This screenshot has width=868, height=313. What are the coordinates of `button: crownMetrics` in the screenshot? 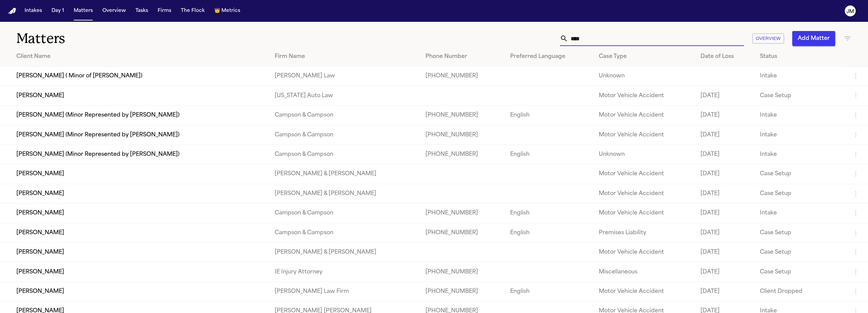 It's located at (227, 11).